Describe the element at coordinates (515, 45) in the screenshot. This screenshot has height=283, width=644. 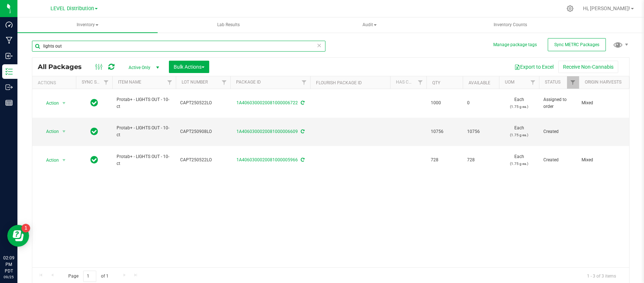
I see `button: Manage package tags` at that location.